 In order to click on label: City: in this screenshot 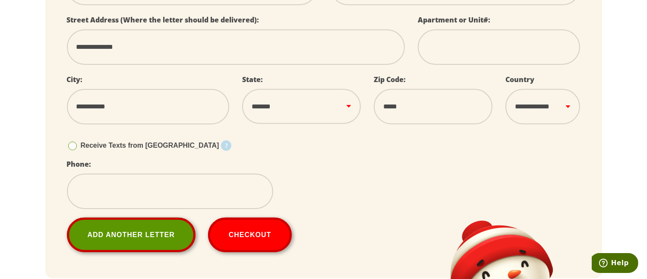, I will do `click(75, 79)`.